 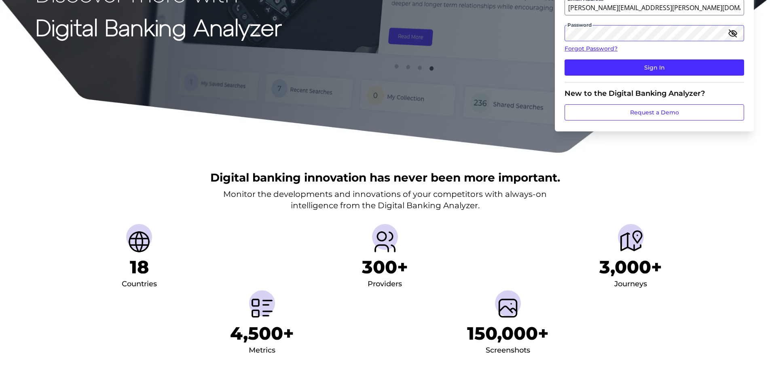 I want to click on a: Request a Demo, so click(x=655, y=112).